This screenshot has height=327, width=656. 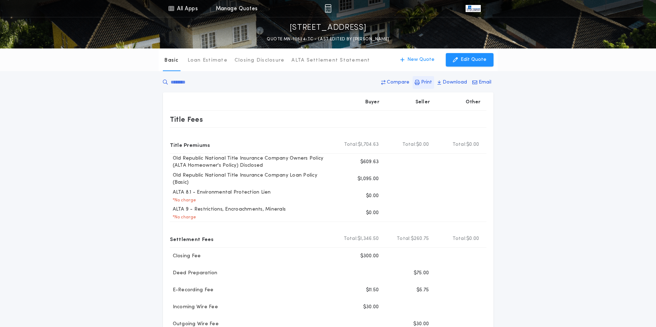 I want to click on p: Seller, so click(x=423, y=102).